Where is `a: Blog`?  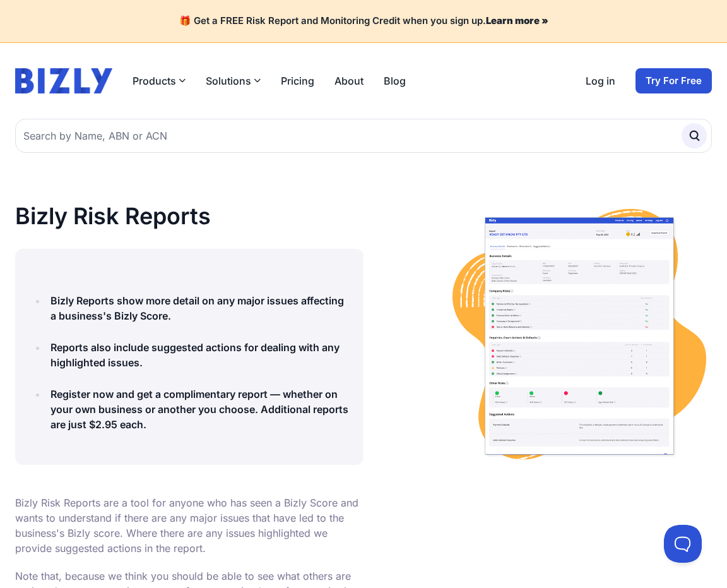 a: Blog is located at coordinates (394, 80).